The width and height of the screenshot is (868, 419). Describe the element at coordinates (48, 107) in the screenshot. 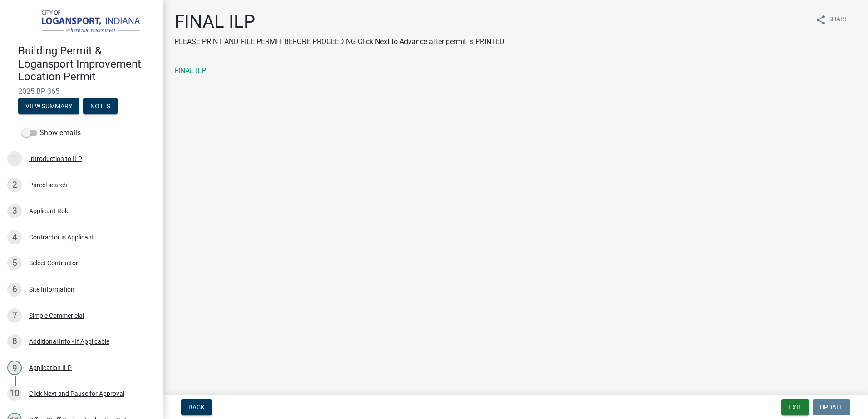

I see `wm-modal-confirm: Summary` at that location.